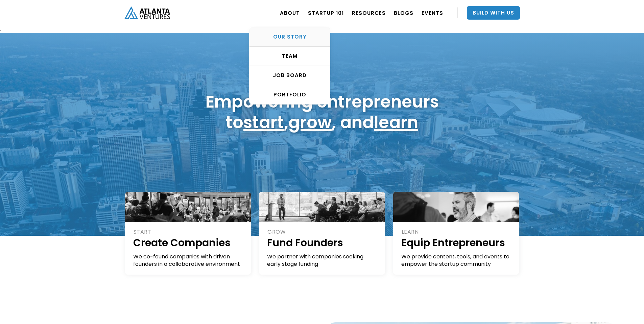 The height and width of the screenshot is (324, 644). Describe the element at coordinates (326, 13) in the screenshot. I see `a: Startup 101` at that location.